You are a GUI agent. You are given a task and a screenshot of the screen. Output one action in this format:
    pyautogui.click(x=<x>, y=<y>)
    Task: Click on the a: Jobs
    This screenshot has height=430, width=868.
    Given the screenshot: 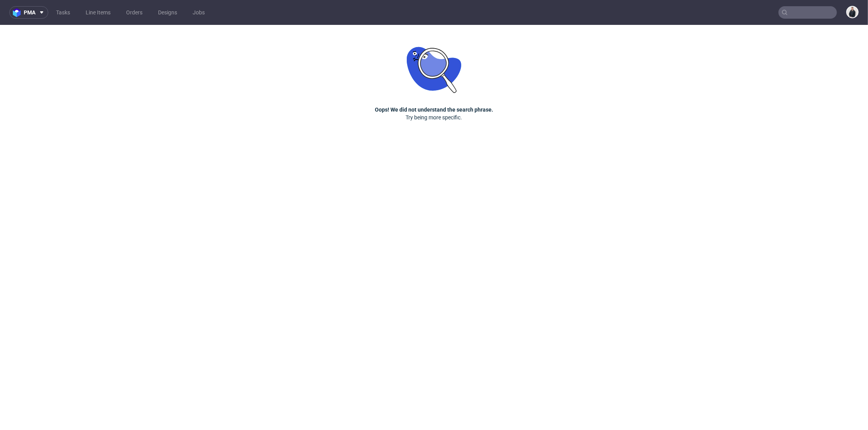 What is the action you would take?
    pyautogui.click(x=198, y=13)
    